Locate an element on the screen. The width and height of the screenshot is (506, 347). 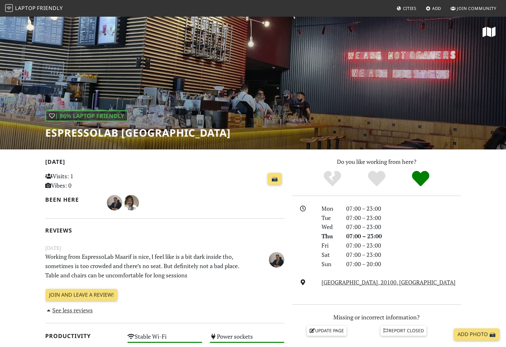
p: Do you like working from here? is located at coordinates (377, 162).